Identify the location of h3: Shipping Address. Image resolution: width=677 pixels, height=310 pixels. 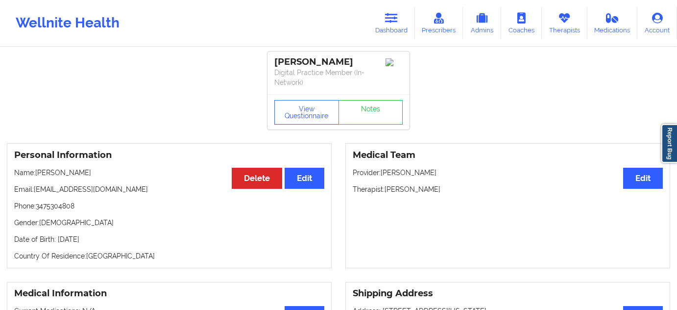
(508, 293).